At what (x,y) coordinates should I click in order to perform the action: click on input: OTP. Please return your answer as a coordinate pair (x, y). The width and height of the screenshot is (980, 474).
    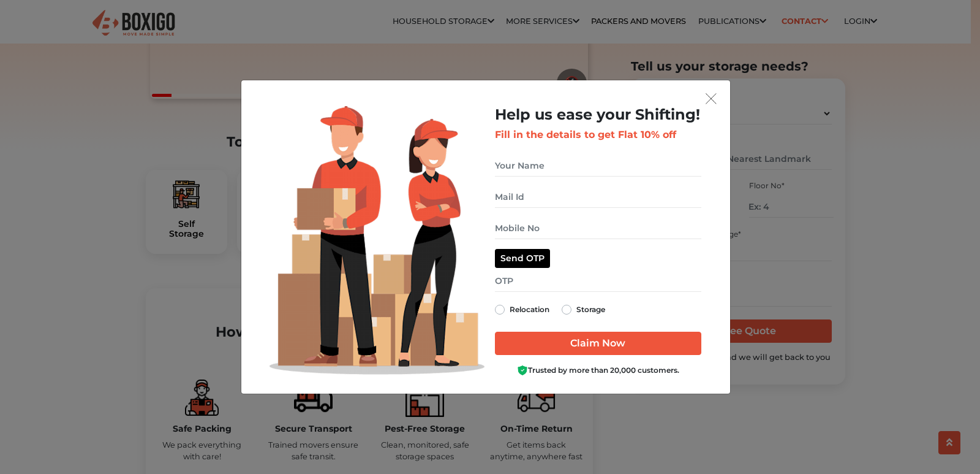
    Looking at the image, I should click on (598, 280).